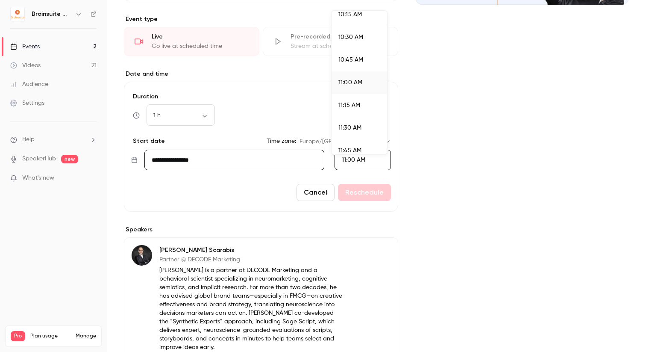 This screenshot has height=352, width=646. Describe the element at coordinates (351, 37) in the screenshot. I see `span: 10:30 AM` at that location.